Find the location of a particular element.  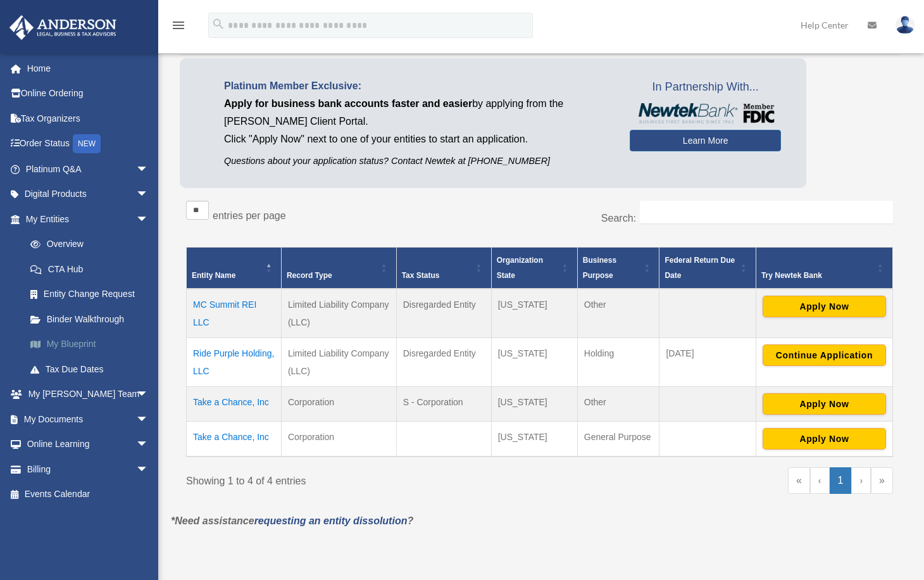

a: 1 is located at coordinates (840, 480).